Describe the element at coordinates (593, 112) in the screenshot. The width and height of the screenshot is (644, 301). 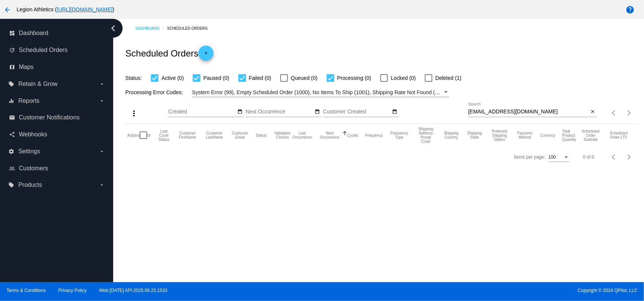
I see `mat-icon: close` at that location.